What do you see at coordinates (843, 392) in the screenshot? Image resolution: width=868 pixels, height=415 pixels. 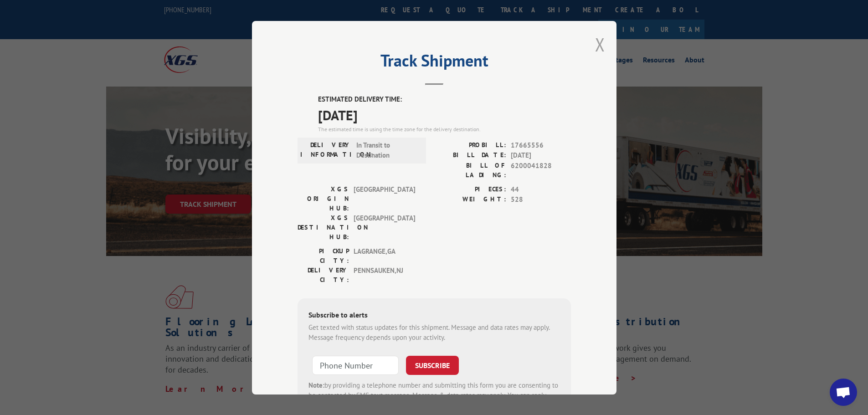 I see `div: Open chat` at bounding box center [843, 392].